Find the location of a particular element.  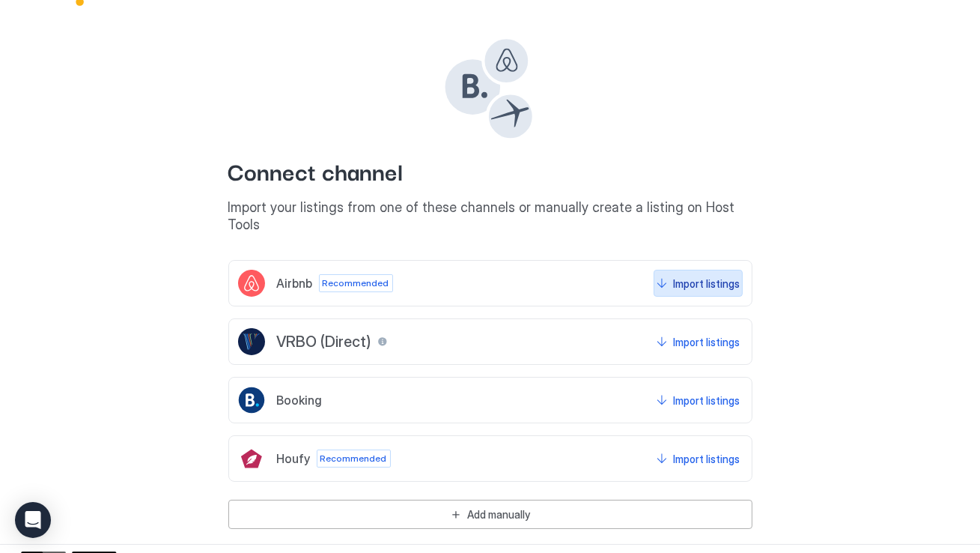

button: Add manually is located at coordinates (491, 514).